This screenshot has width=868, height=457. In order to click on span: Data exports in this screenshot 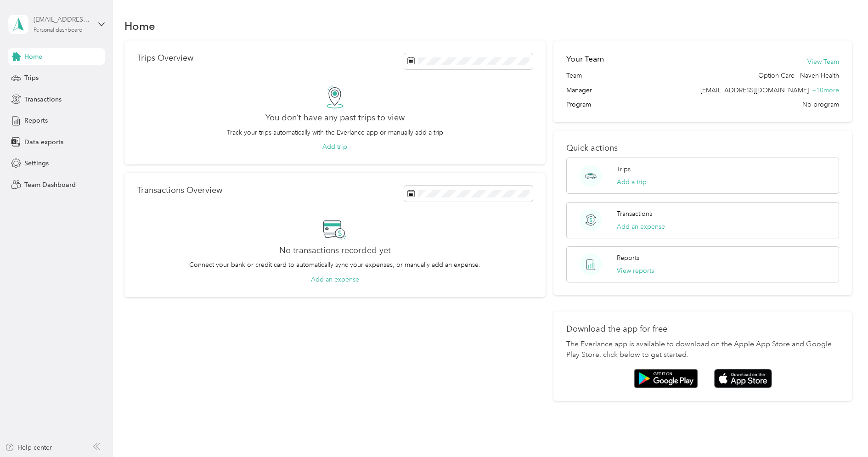, I will do `click(44, 142)`.